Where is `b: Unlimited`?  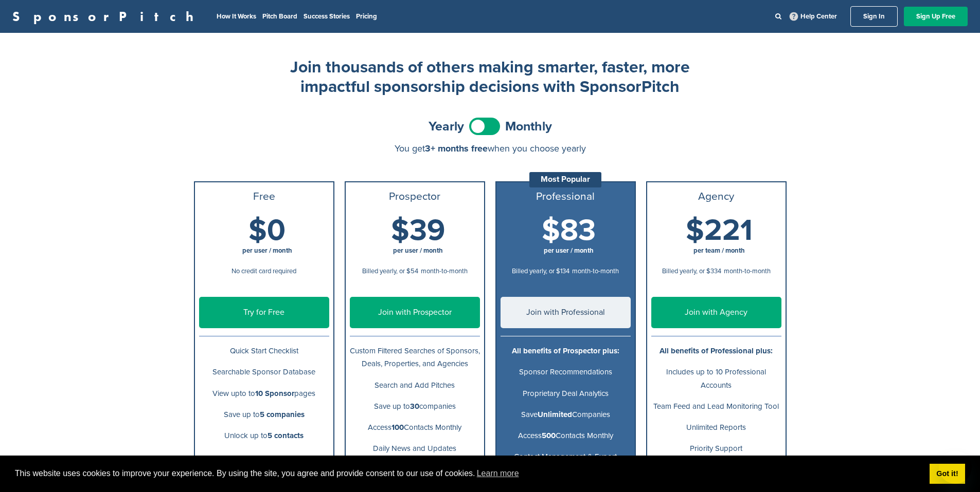
b: Unlimited is located at coordinates (554, 415).